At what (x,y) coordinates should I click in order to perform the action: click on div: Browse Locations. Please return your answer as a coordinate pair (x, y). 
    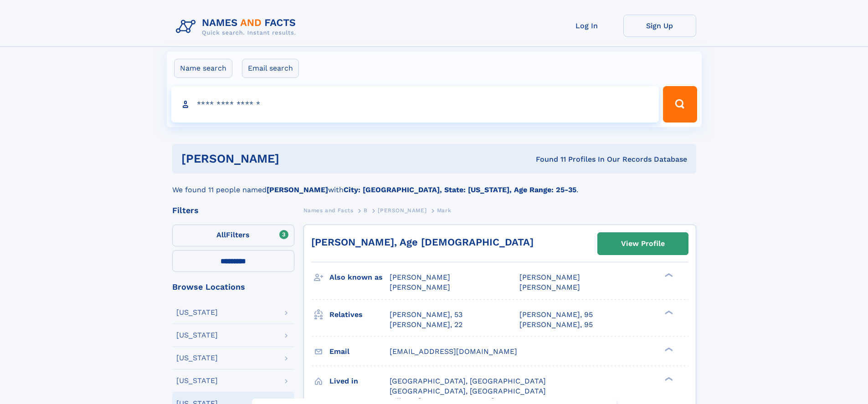
    Looking at the image, I should click on (234, 287).